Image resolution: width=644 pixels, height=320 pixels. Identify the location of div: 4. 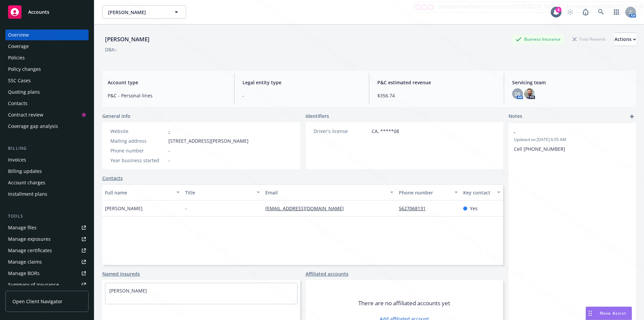
(558, 10).